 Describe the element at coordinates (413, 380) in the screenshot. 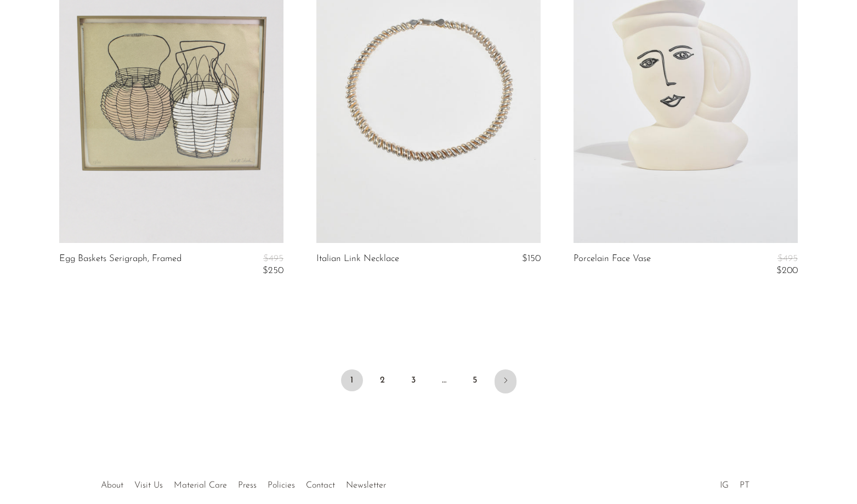

I see `a: 3` at that location.